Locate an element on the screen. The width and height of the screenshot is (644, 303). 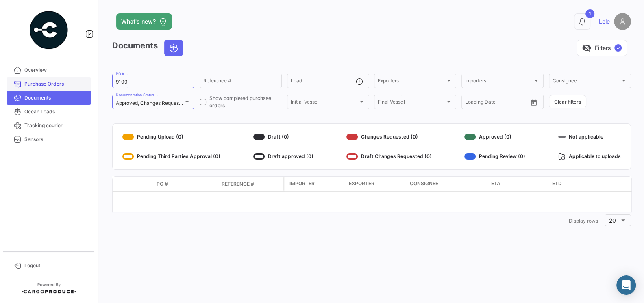
img: placeholder-user.png is located at coordinates (623, 21).